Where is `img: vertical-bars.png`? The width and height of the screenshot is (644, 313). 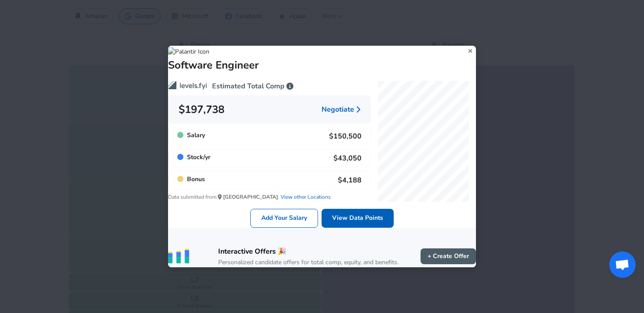 img: vertical-bars.png is located at coordinates (179, 256).